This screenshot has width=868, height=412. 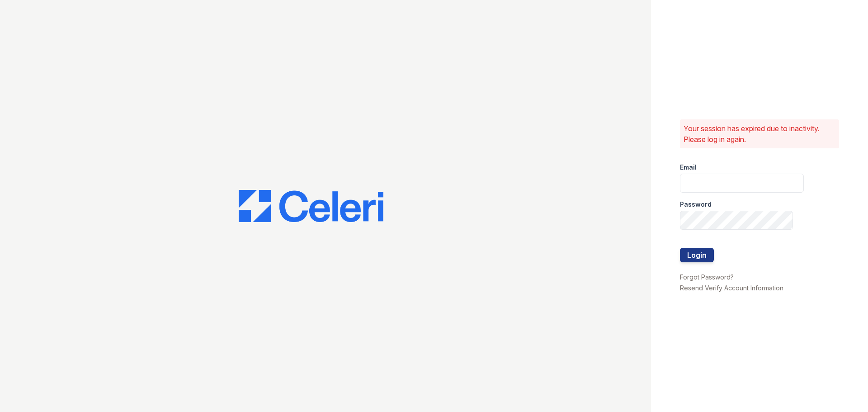 What do you see at coordinates (696, 255) in the screenshot?
I see `button: Login` at bounding box center [696, 255].